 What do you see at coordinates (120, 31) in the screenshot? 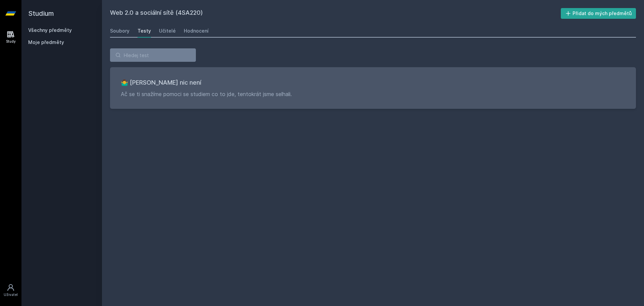
I see `div: Soubory` at bounding box center [120, 31].